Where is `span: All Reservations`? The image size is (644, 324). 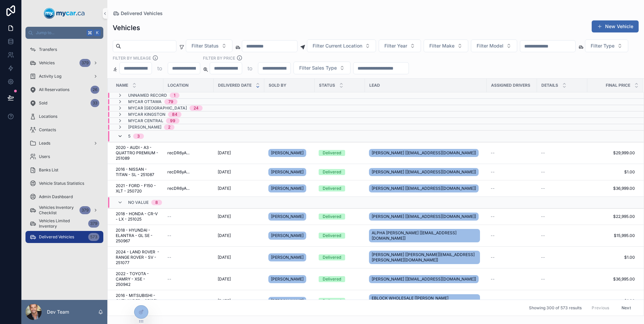
span: All Reservations is located at coordinates (54, 90).